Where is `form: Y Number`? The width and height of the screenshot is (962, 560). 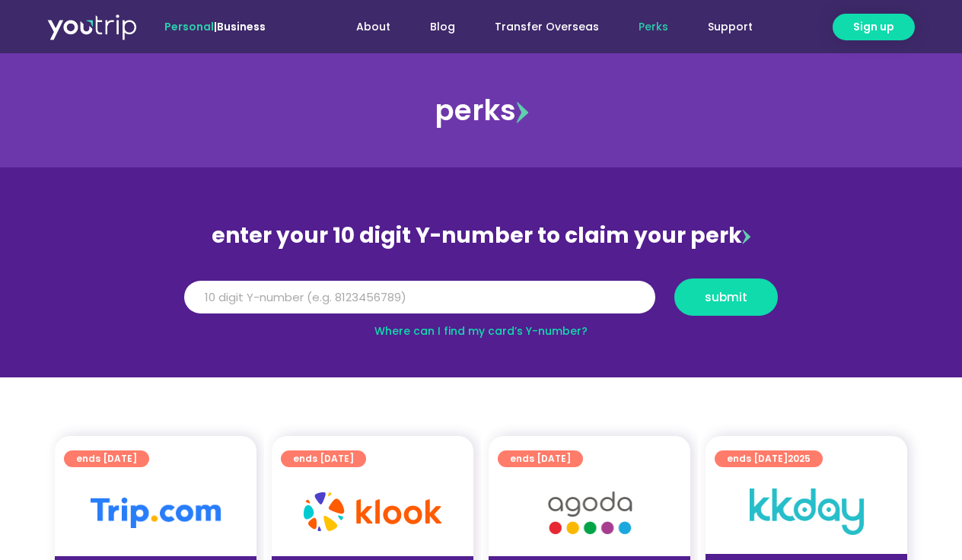
form: Y Number is located at coordinates (481, 303).